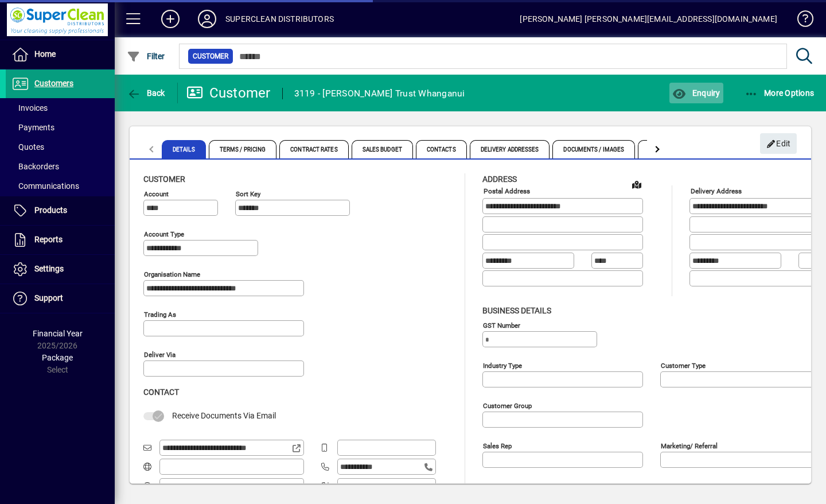  What do you see at coordinates (58, 357) in the screenshot?
I see `span: Package` at bounding box center [58, 357].